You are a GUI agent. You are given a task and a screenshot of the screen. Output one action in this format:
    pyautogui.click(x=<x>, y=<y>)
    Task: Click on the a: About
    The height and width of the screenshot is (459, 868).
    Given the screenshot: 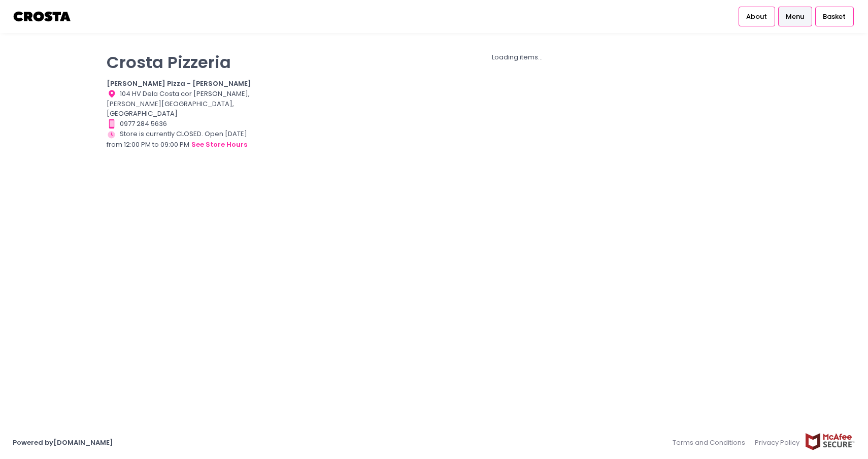 What is the action you would take?
    pyautogui.click(x=757, y=16)
    